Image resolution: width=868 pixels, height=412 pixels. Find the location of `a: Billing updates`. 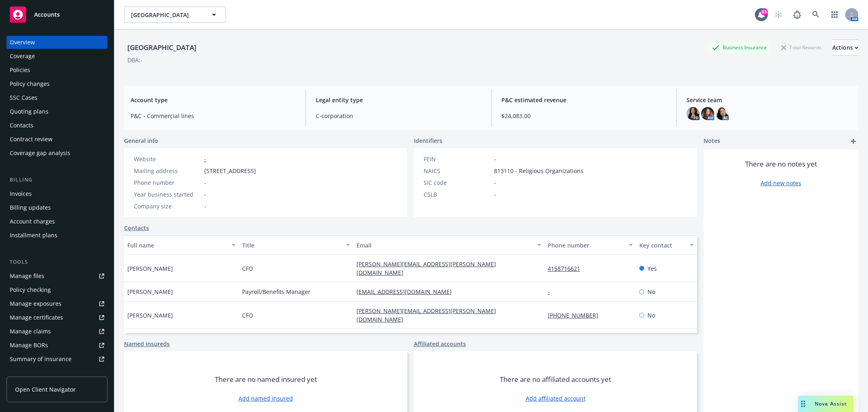

a: Billing updates is located at coordinates (57, 208).